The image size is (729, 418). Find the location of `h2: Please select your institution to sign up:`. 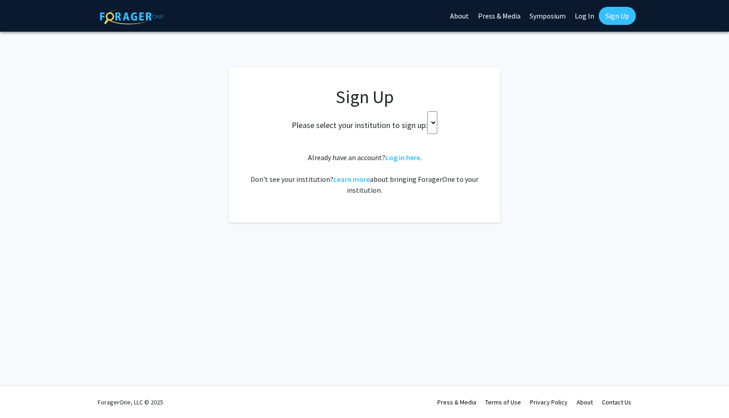

h2: Please select your institution to sign up: is located at coordinates (360, 125).